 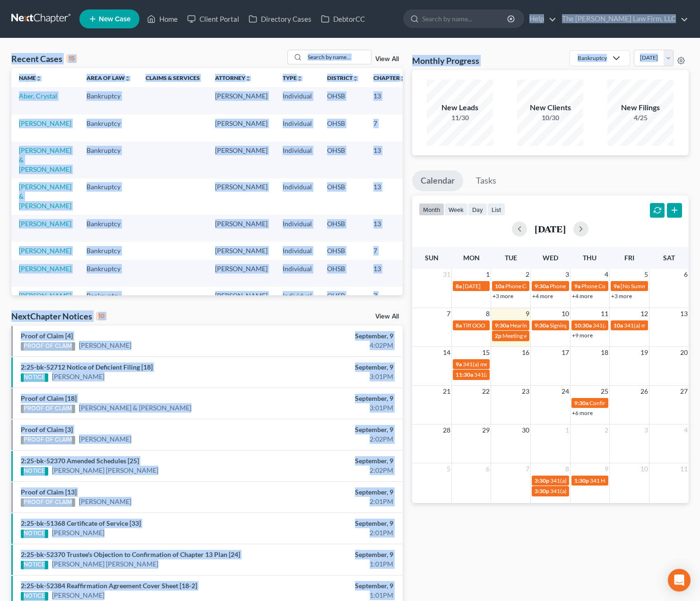 What do you see at coordinates (486, 391) in the screenshot?
I see `span: 22` at bounding box center [486, 391].